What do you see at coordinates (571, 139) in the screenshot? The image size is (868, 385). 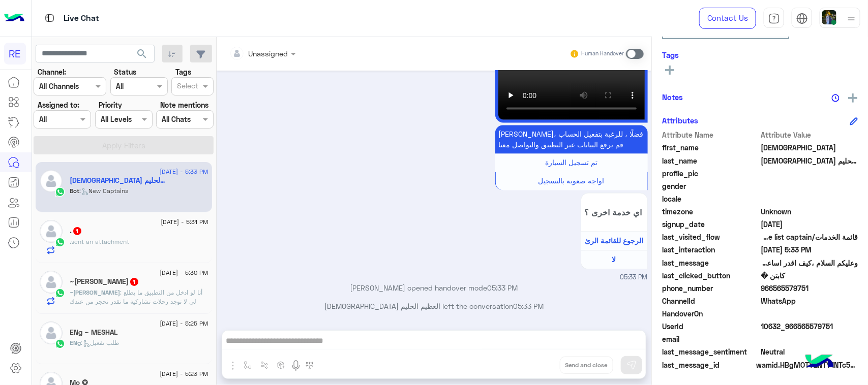 I see `p: 20/8/2025, 5:33 PM` at bounding box center [571, 139].